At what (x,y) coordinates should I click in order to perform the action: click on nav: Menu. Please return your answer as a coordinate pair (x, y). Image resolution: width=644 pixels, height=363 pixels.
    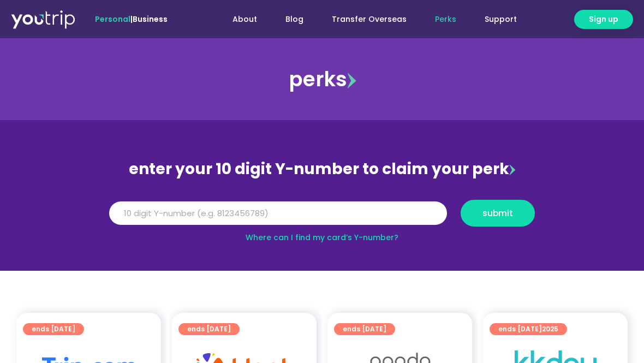
    Looking at the image, I should click on (364, 19).